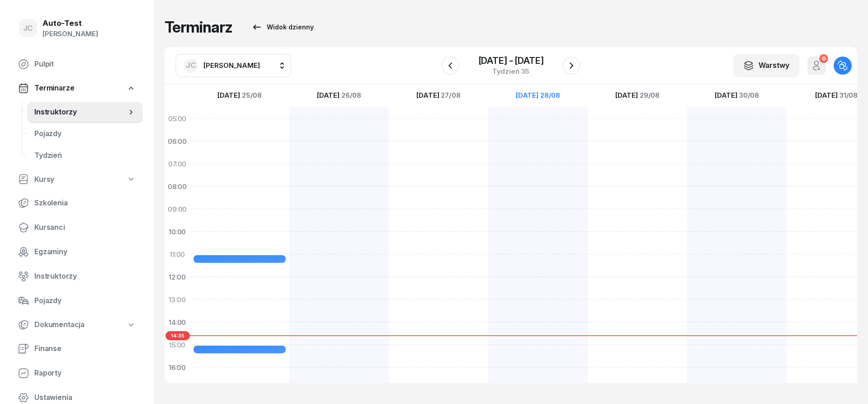  Describe the element at coordinates (77, 64) in the screenshot. I see `a: Pulpit` at that location.